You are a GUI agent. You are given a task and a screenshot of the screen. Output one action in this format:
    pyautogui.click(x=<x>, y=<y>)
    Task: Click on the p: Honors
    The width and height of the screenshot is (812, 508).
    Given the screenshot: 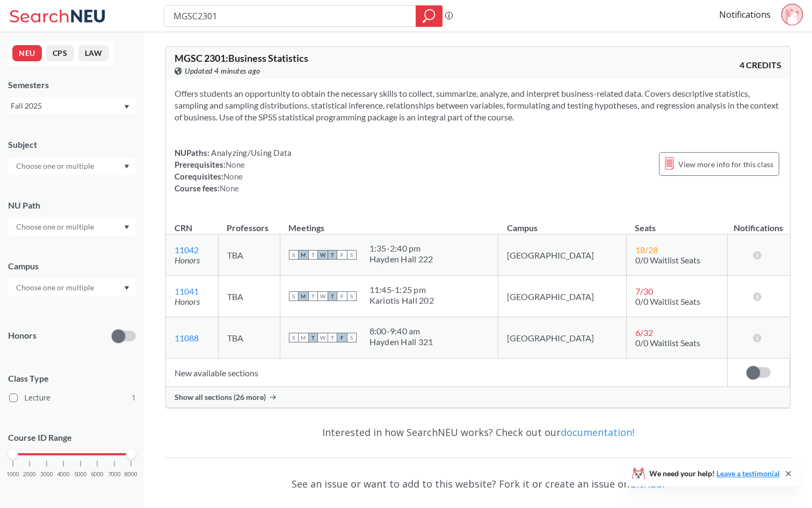 What is the action you would take?
    pyautogui.click(x=22, y=336)
    